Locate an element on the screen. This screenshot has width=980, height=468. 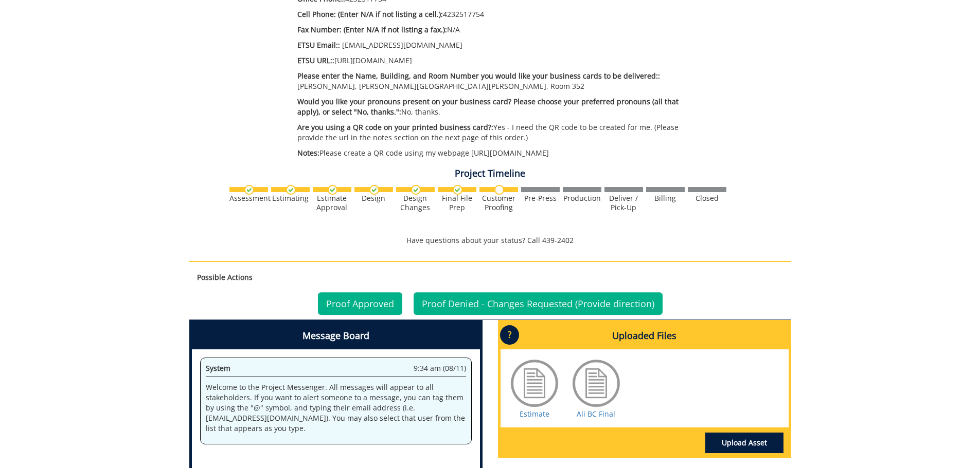
img: no is located at coordinates (499, 190).